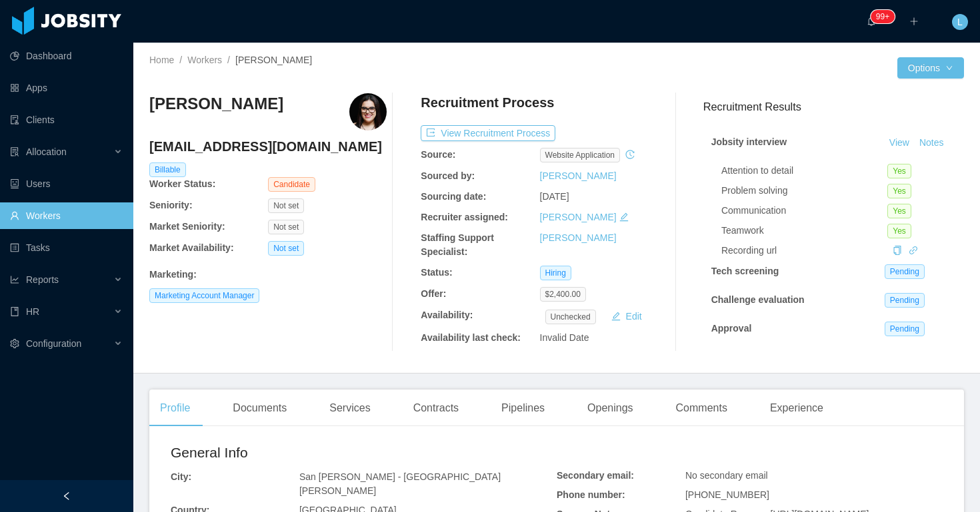 Image resolution: width=980 pixels, height=512 pixels. I want to click on a: icon: userWorkers, so click(66, 216).